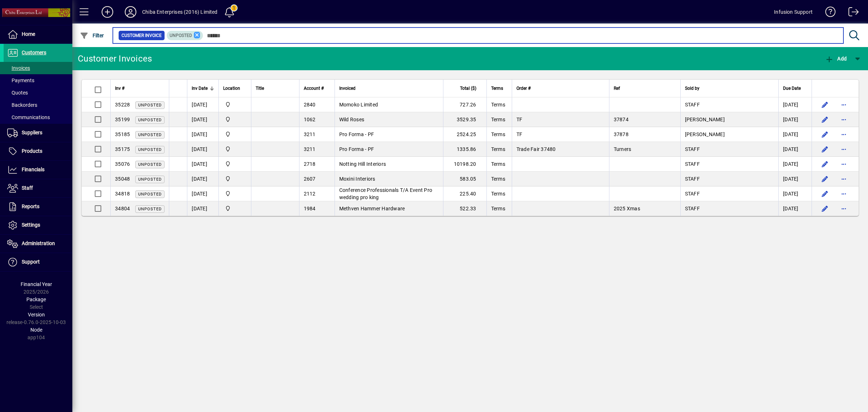 This screenshot has height=412, width=868. What do you see at coordinates (38, 105) in the screenshot?
I see `a: Backorders` at bounding box center [38, 105].